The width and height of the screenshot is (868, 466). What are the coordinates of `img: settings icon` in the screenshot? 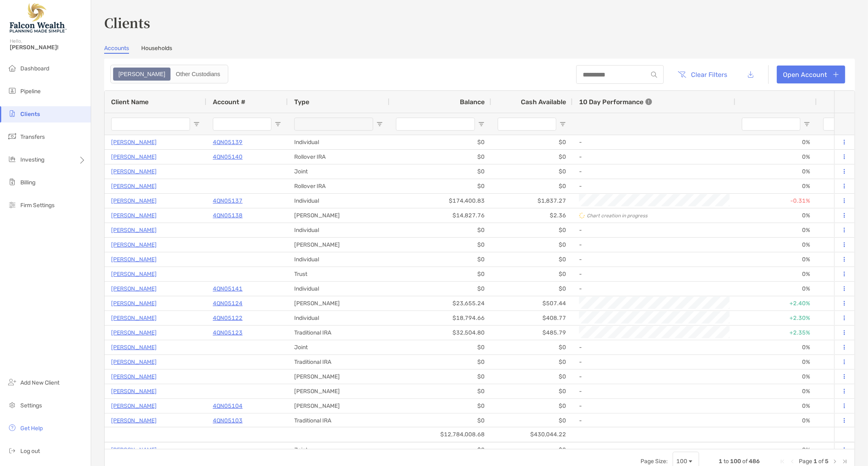 It's located at (12, 405).